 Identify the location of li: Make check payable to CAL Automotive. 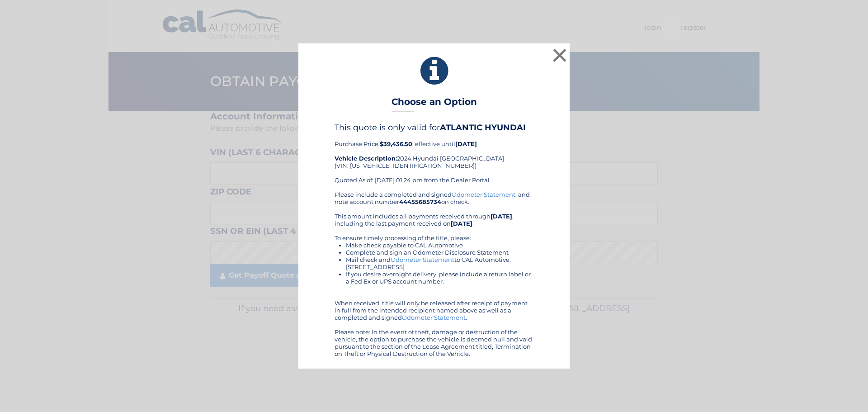
(439, 245).